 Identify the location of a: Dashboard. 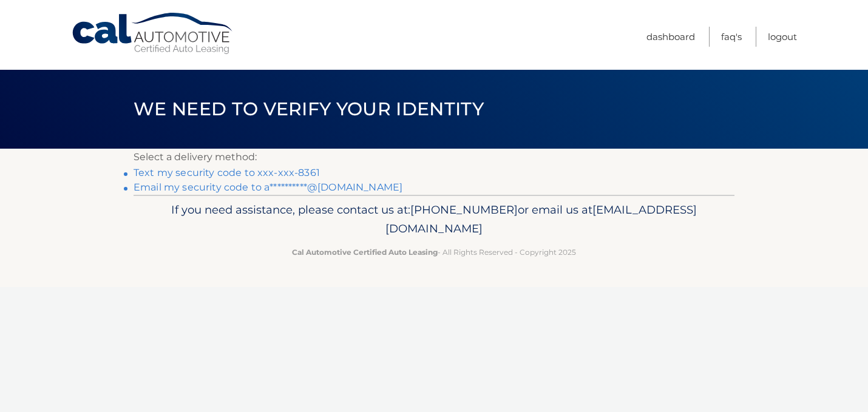
(671, 37).